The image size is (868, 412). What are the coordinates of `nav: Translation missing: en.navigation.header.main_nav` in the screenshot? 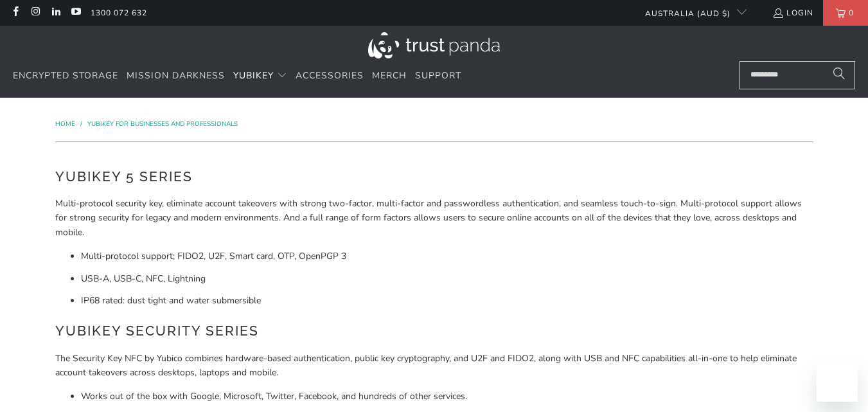 It's located at (237, 76).